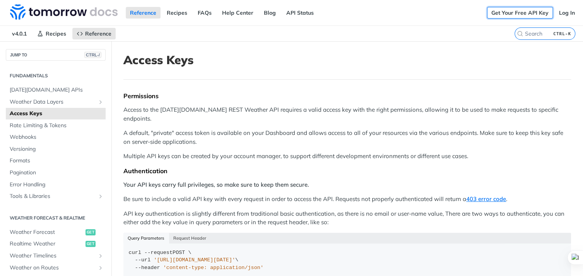 The width and height of the screenshot is (583, 276). I want to click on span: Reference, so click(98, 34).